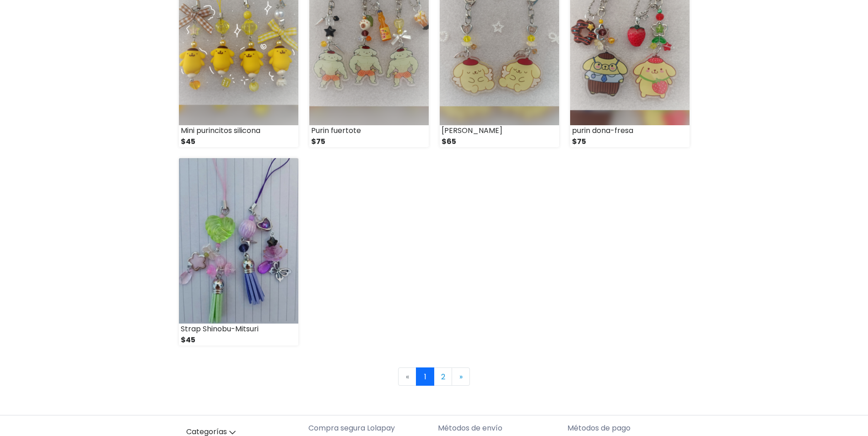 The width and height of the screenshot is (868, 436). What do you see at coordinates (434, 376) in the screenshot?
I see `nav: Page navigation` at bounding box center [434, 376].